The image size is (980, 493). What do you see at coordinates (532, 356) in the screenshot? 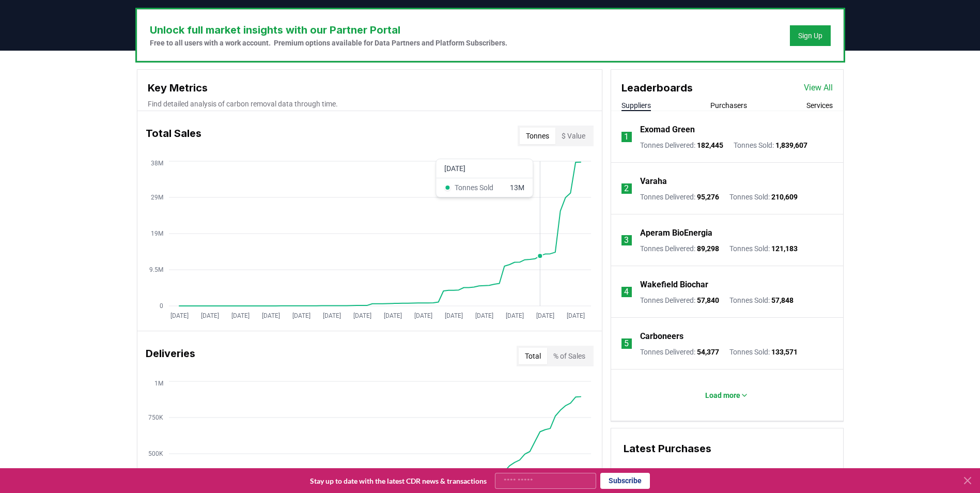
I see `button: Total` at bounding box center [532, 356].